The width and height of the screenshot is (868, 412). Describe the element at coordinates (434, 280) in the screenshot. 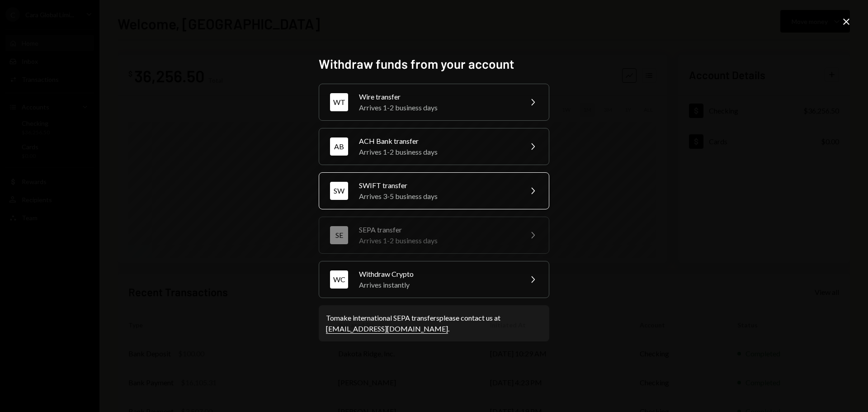

I see `button: WCWithdraw CryptoArrives instantly` at that location.